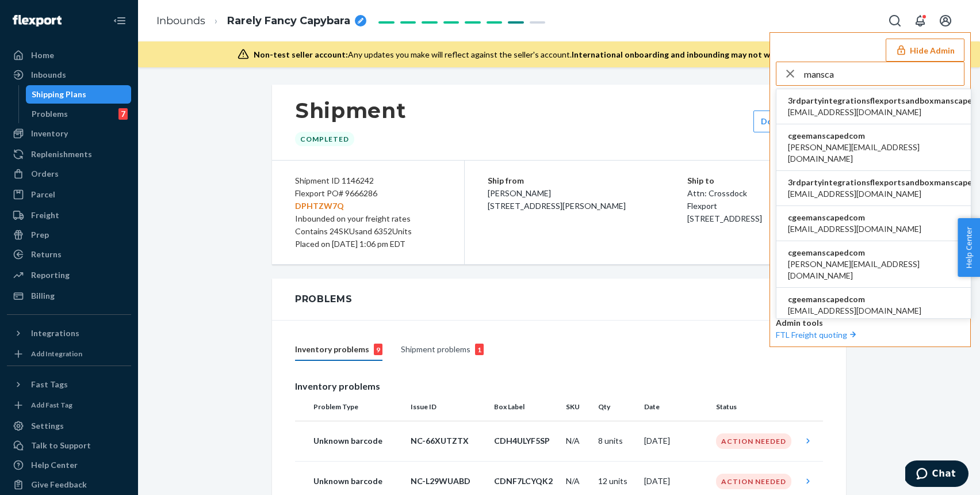  Describe the element at coordinates (617, 440) in the screenshot. I see `td: 8 units` at that location.